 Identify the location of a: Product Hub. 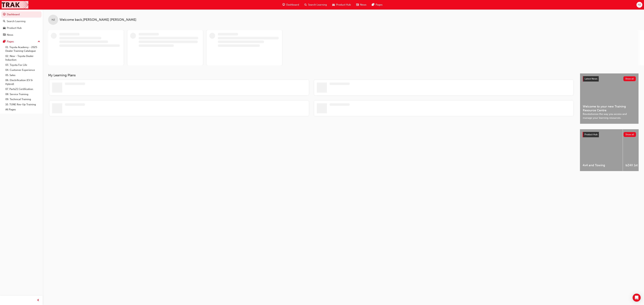
(21, 28).